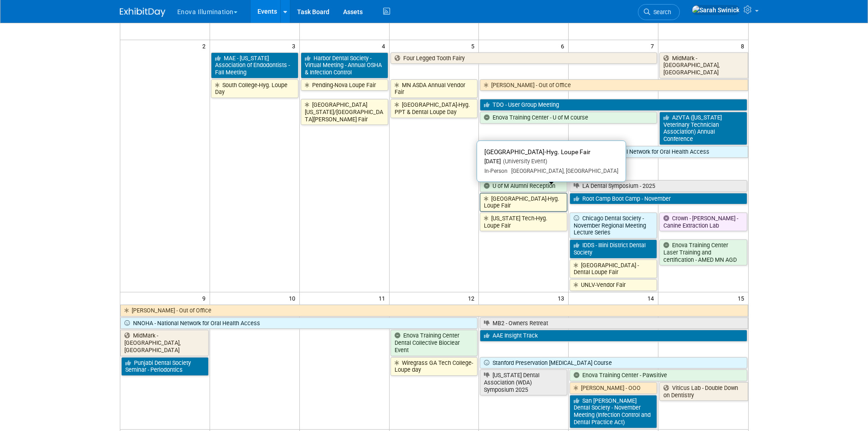 Image resolution: width=868 pixels, height=431 pixels. What do you see at coordinates (743, 297) in the screenshot?
I see `span: 15` at bounding box center [743, 297].